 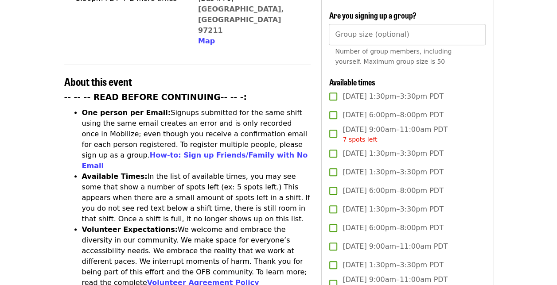 I want to click on button: Map, so click(x=206, y=41).